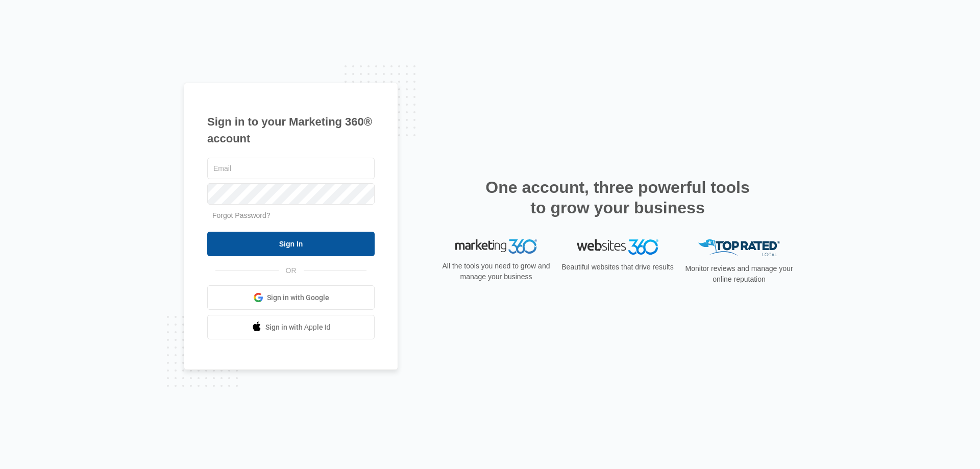 The width and height of the screenshot is (980, 469). What do you see at coordinates (496, 247) in the screenshot?
I see `img: Marketing 360` at bounding box center [496, 247].